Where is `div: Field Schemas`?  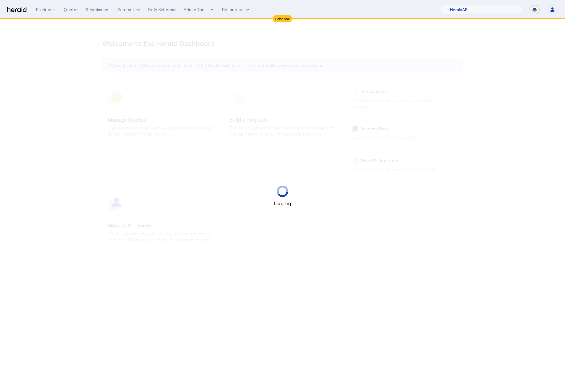 div: Field Schemas is located at coordinates (162, 10).